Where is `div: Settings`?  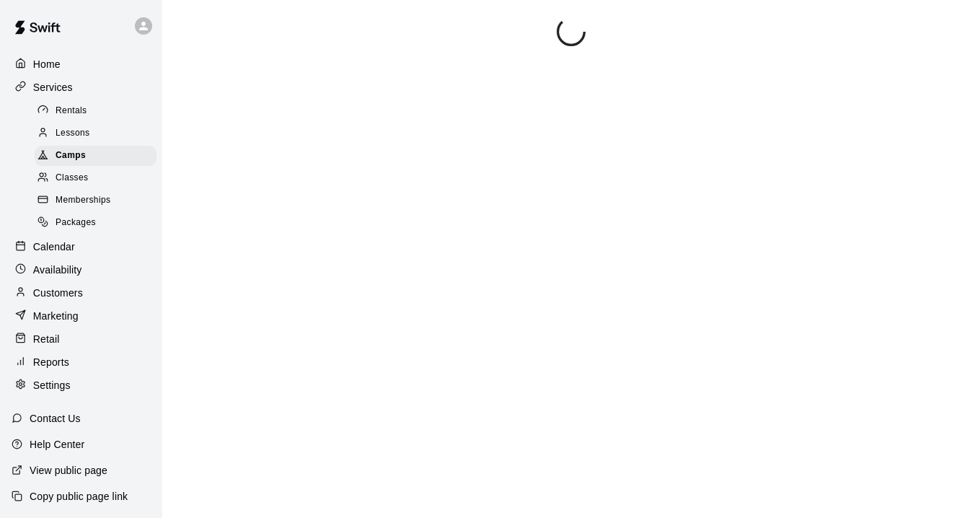
div: Settings is located at coordinates (81, 385).